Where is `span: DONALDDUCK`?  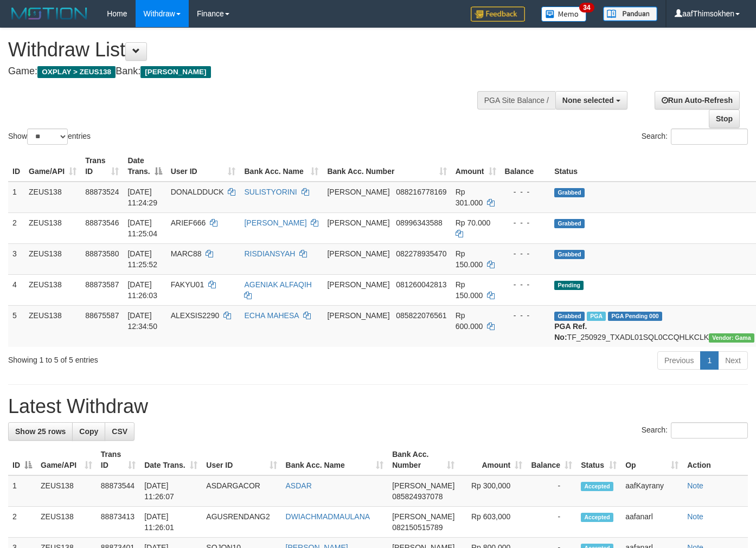 span: DONALDDUCK is located at coordinates (197, 192).